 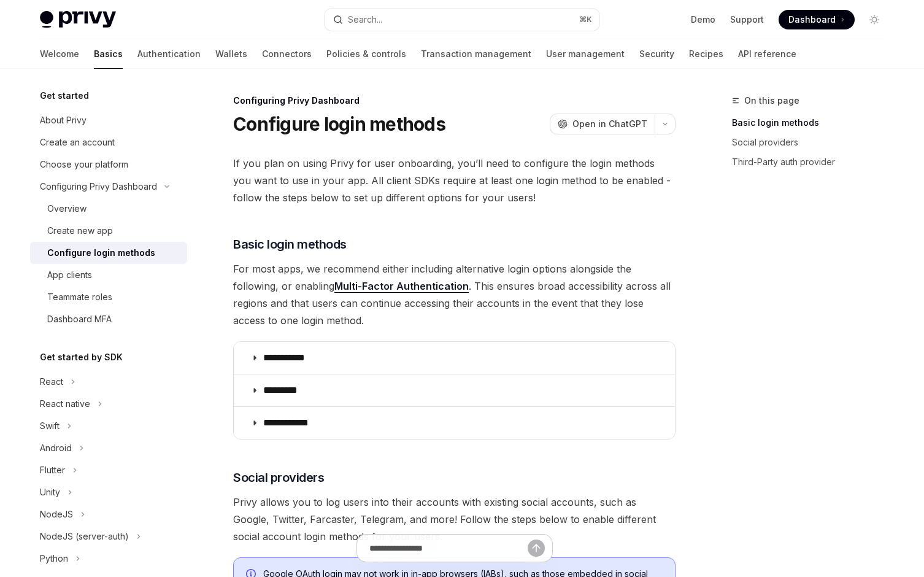 What do you see at coordinates (367, 54) in the screenshot?
I see `a: Policies & controls` at bounding box center [367, 54].